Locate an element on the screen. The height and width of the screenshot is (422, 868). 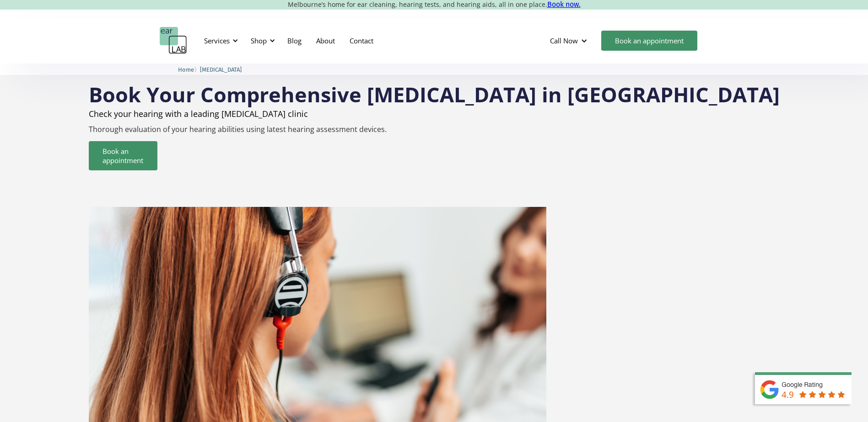
a: About is located at coordinates (325, 41).